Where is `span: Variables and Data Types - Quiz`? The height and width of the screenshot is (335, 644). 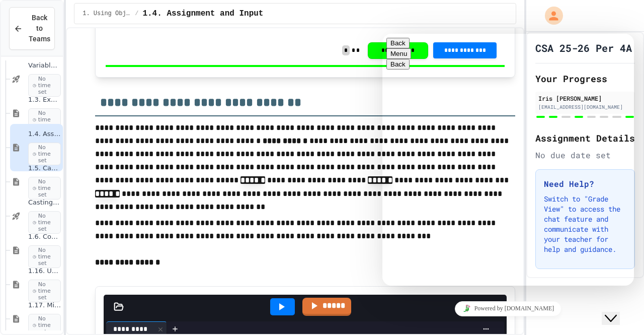 span: Variables and Data Types - Quiz is located at coordinates (44, 66).